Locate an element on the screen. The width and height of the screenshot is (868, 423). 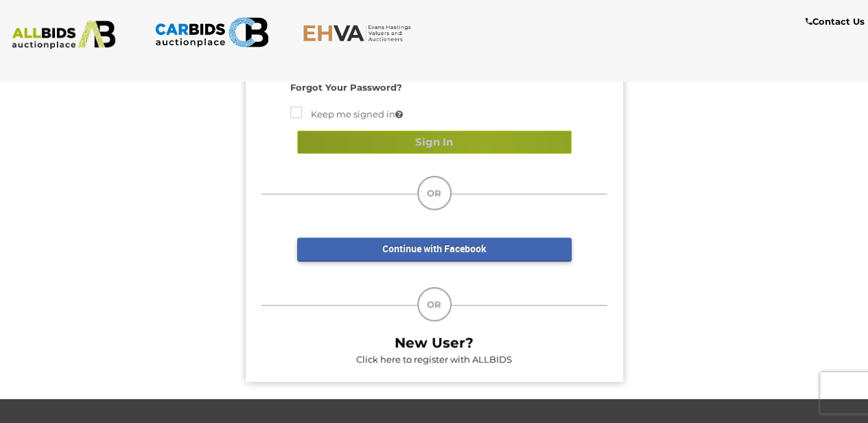
b: Contact Us is located at coordinates (835, 22).